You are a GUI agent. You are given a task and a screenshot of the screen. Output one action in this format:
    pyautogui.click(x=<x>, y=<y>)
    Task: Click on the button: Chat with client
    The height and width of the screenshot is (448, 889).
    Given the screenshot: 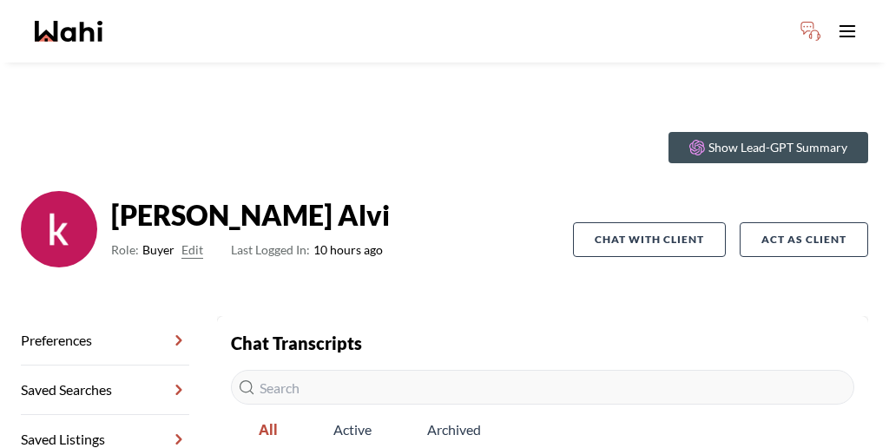 What is the action you would take?
    pyautogui.click(x=649, y=240)
    